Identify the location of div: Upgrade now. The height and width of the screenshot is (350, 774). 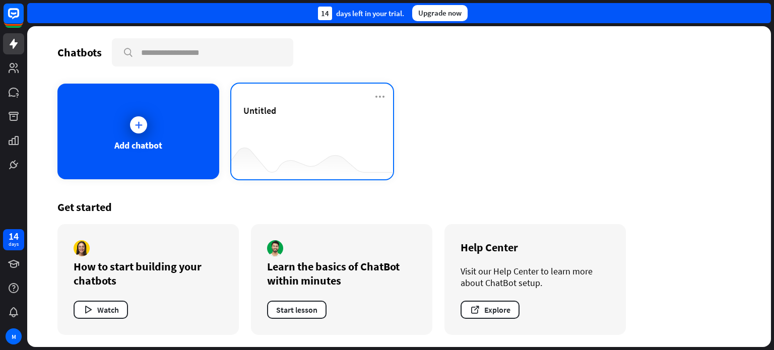
(440, 13).